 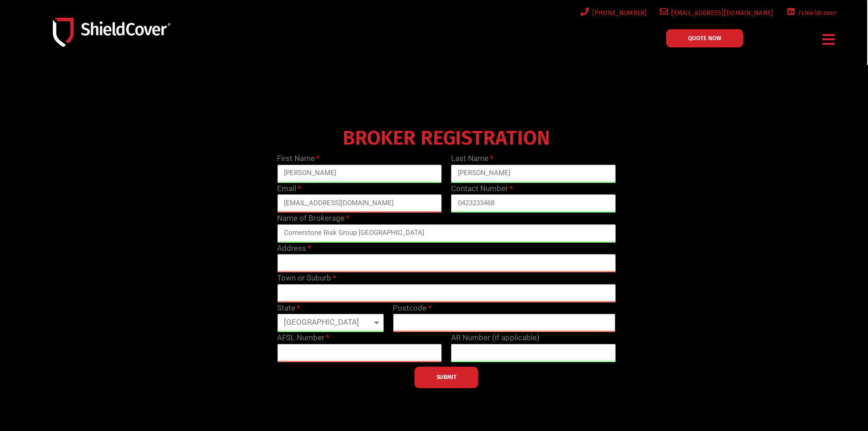 What do you see at coordinates (447, 377) in the screenshot?
I see `span: SUBMIT` at bounding box center [447, 377].